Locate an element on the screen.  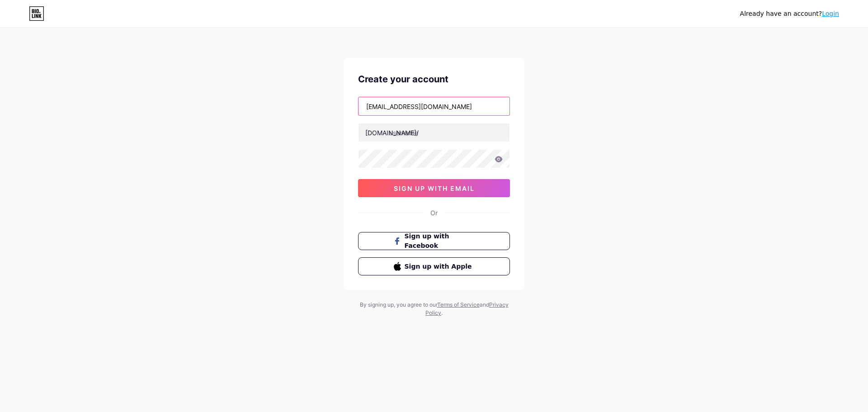
input: Email is located at coordinates (434, 106).